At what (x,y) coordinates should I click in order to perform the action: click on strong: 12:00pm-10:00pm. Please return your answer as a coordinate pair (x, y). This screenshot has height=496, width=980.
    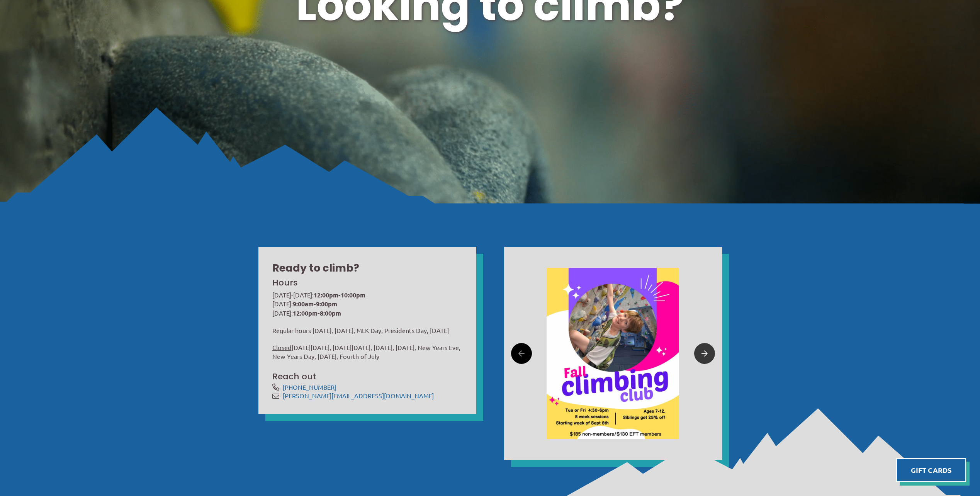
    Looking at the image, I should click on (339, 295).